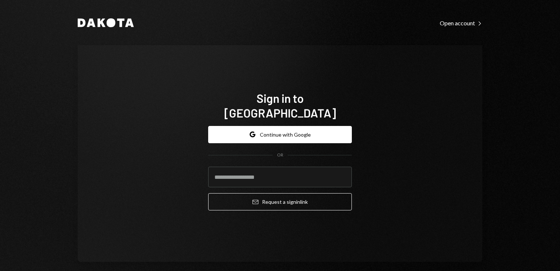 The height and width of the screenshot is (271, 560). What do you see at coordinates (280, 155) in the screenshot?
I see `div: OR` at bounding box center [280, 155].